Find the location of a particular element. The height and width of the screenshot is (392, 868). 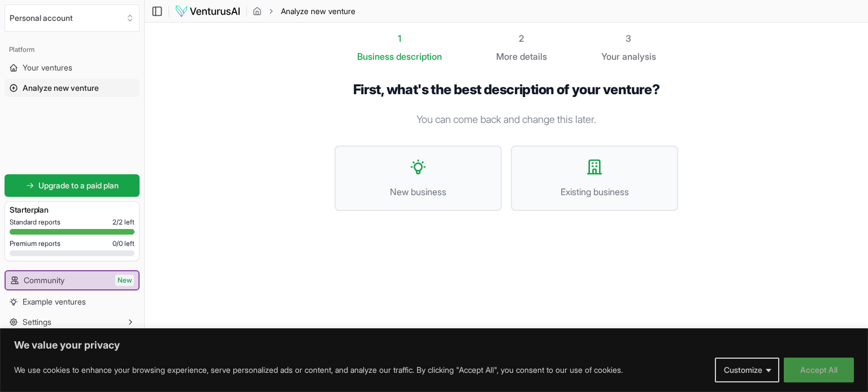

span: New business is located at coordinates (418, 192).